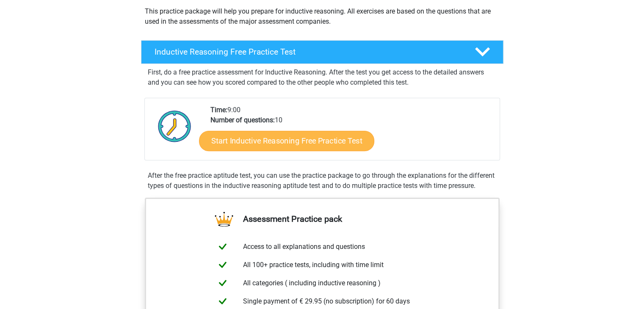 The width and height of the screenshot is (644, 309). What do you see at coordinates (351, 132) in the screenshot?
I see `div: 9:00 10` at bounding box center [351, 132].